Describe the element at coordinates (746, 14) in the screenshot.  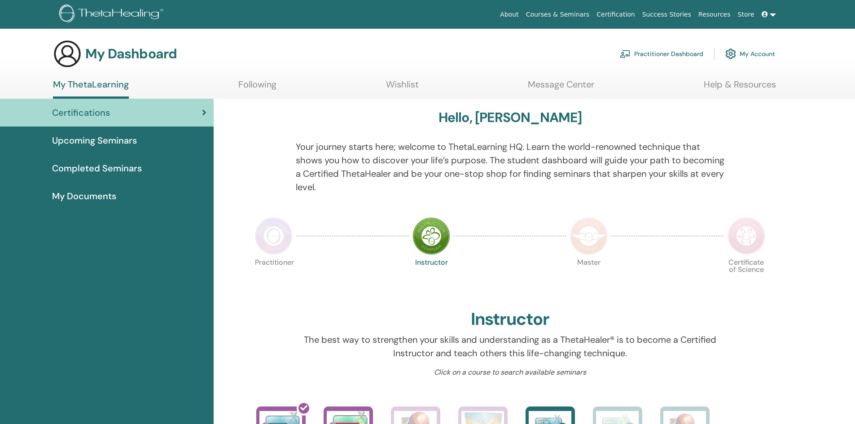
I see `a: Store` at that location.